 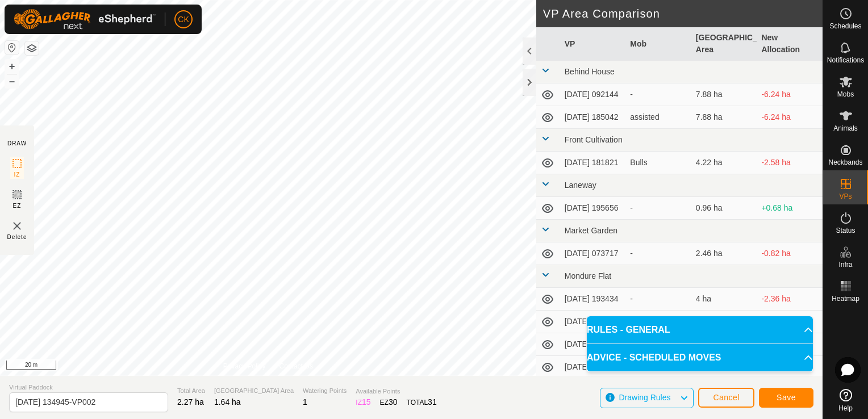 I want to click on td: -2.36 ha, so click(x=790, y=300).